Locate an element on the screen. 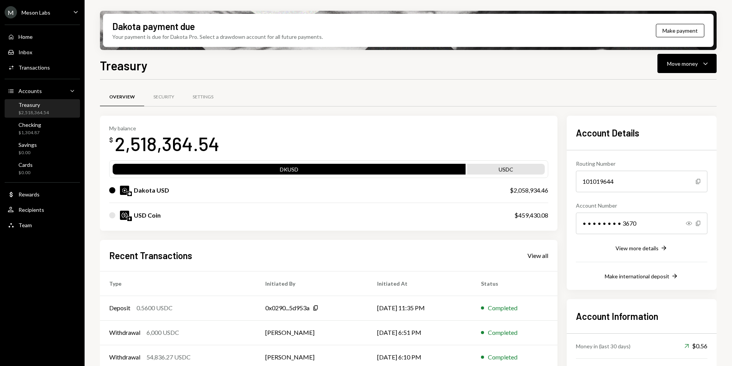  h2: Account Information is located at coordinates (642, 316).